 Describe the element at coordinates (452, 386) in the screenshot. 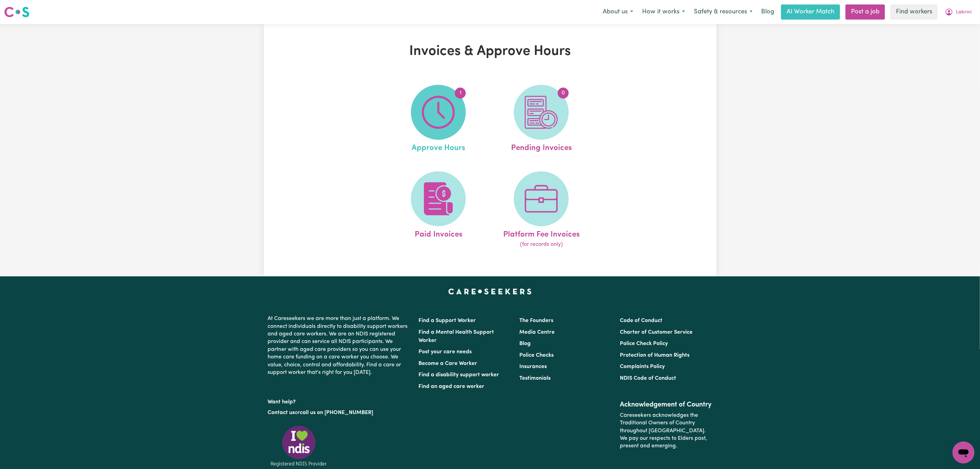

I see `a: Find an aged care worker` at that location.